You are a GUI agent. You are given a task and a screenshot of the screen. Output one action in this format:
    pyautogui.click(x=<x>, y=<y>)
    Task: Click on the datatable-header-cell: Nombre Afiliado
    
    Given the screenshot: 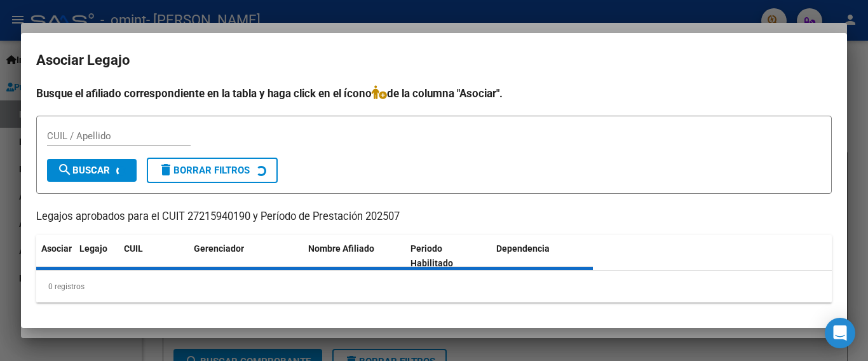 What is the action you would take?
    pyautogui.click(x=354, y=256)
    